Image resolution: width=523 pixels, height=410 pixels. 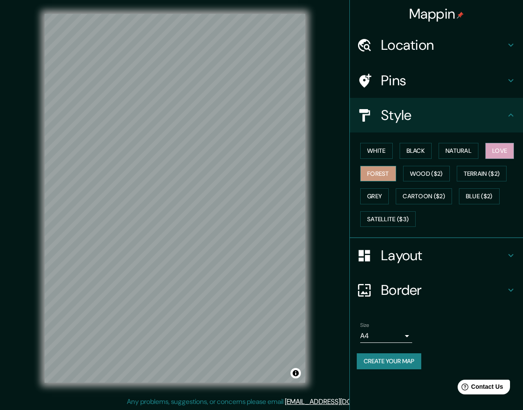 I want to click on button: Forest, so click(x=378, y=173).